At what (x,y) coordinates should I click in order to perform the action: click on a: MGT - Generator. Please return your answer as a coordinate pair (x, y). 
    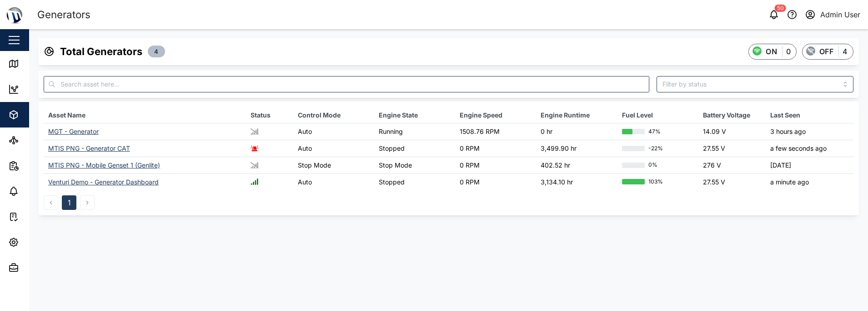
    Looking at the image, I should click on (73, 131).